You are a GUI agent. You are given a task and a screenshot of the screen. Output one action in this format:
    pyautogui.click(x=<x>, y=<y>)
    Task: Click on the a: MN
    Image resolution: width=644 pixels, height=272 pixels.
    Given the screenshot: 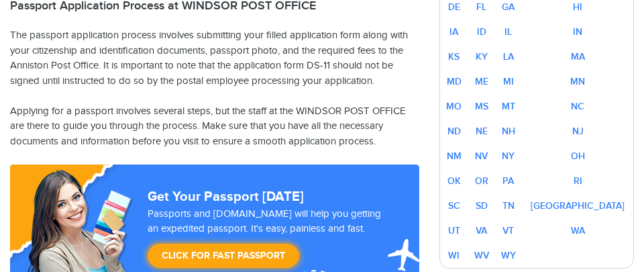 What is the action you would take?
    pyautogui.click(x=577, y=81)
    